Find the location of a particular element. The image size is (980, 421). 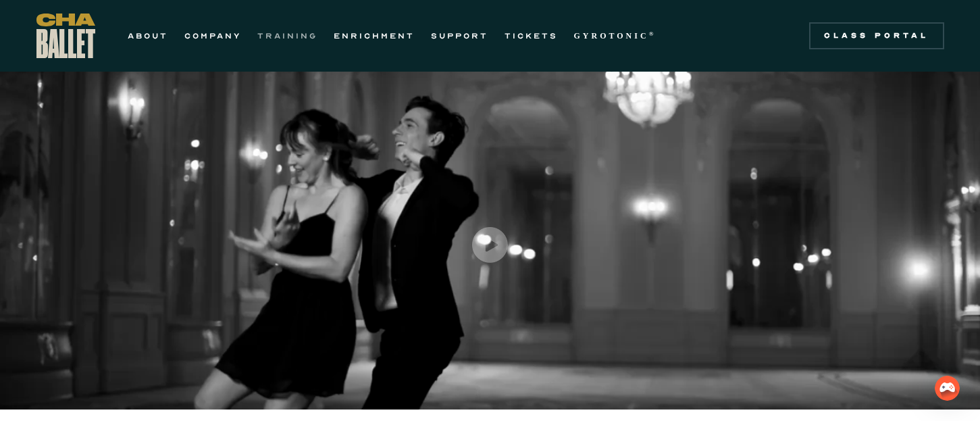

a: GYROTONIC® is located at coordinates (615, 36).